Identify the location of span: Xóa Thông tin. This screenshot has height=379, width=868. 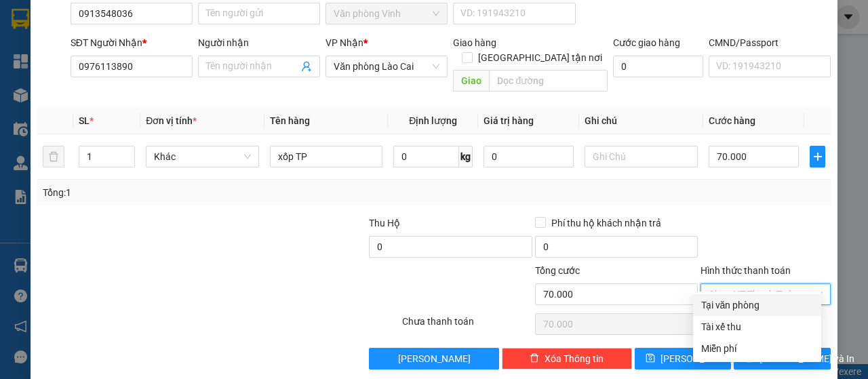
(574, 359).